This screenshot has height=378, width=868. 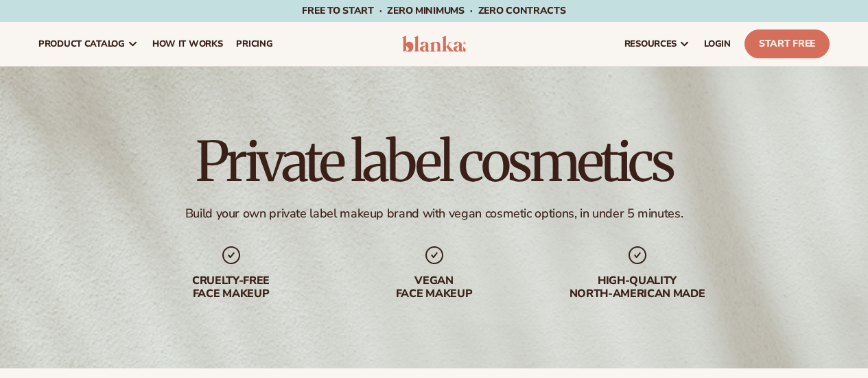 I want to click on a: LOGIN, so click(x=717, y=44).